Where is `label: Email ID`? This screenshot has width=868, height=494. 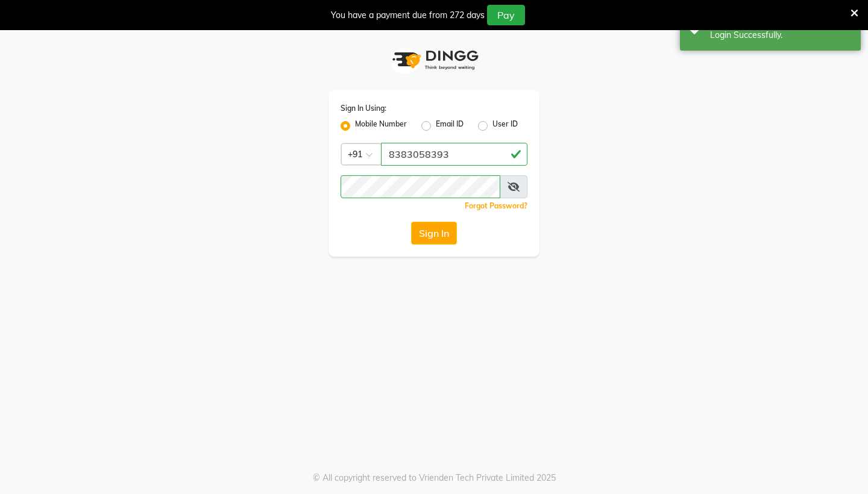
label: Email ID is located at coordinates (449, 126).